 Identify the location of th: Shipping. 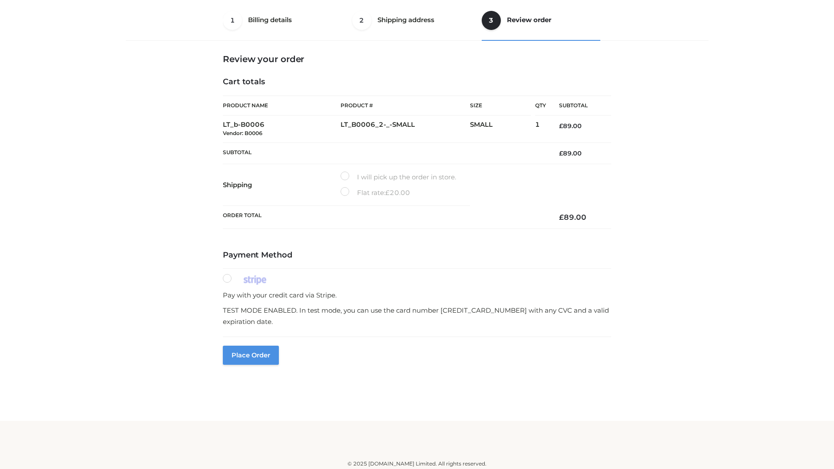
(282, 185).